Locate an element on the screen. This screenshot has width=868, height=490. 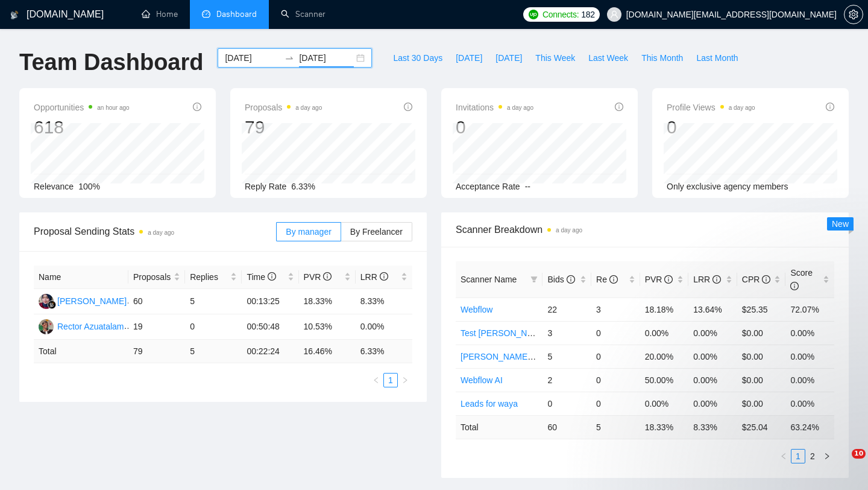
div: Rector Azuatalam is located at coordinates (91, 326).